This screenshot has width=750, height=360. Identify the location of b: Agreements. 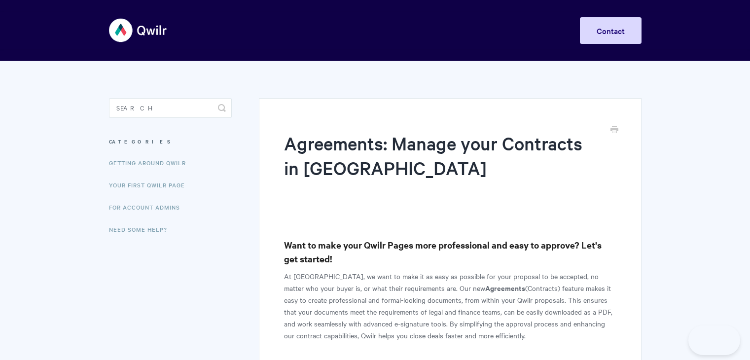
(505, 288).